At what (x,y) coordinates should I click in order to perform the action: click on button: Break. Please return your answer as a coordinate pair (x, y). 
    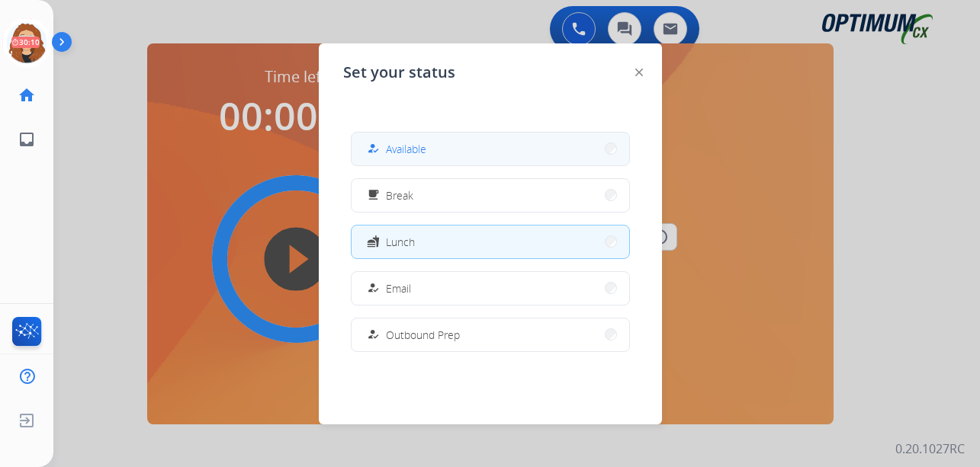
    Looking at the image, I should click on (490, 195).